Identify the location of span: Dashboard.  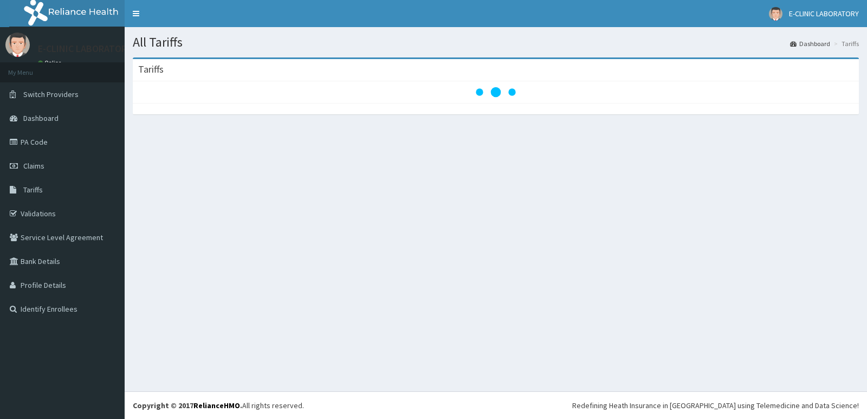
(41, 118).